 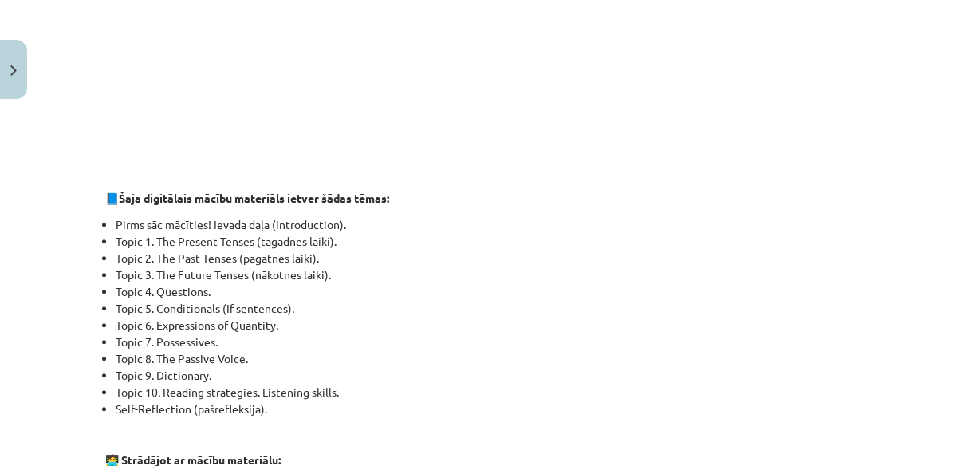 What do you see at coordinates (495, 241) in the screenshot?
I see `li: Topic 1. The Present Tenses (tagadnes laiki).` at bounding box center [495, 241].